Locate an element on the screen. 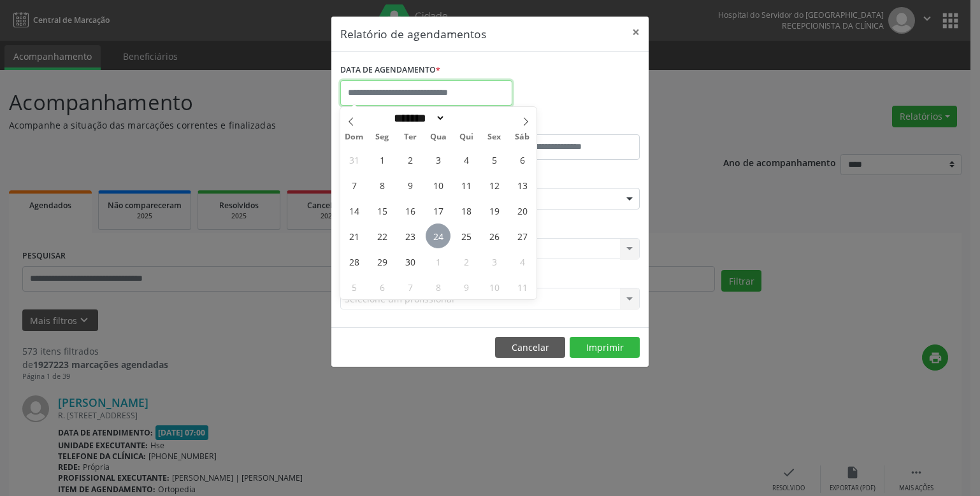  span: Setembro 12, 2025 is located at coordinates (494, 185).